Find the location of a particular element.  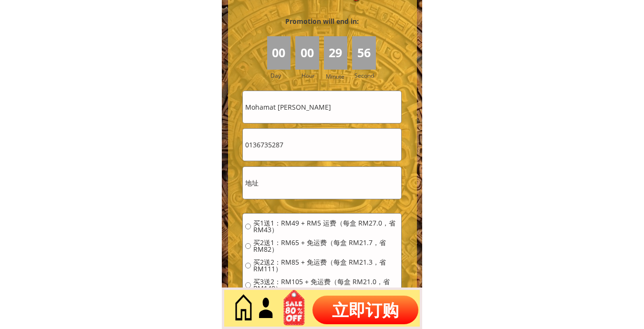

input: 姓名 is located at coordinates (322, 107).